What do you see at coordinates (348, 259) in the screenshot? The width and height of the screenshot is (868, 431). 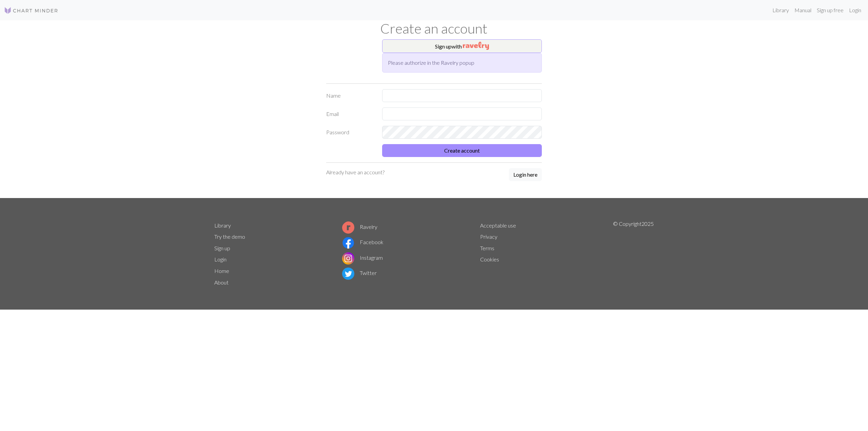 I see `img: Instagram logo` at bounding box center [348, 259].